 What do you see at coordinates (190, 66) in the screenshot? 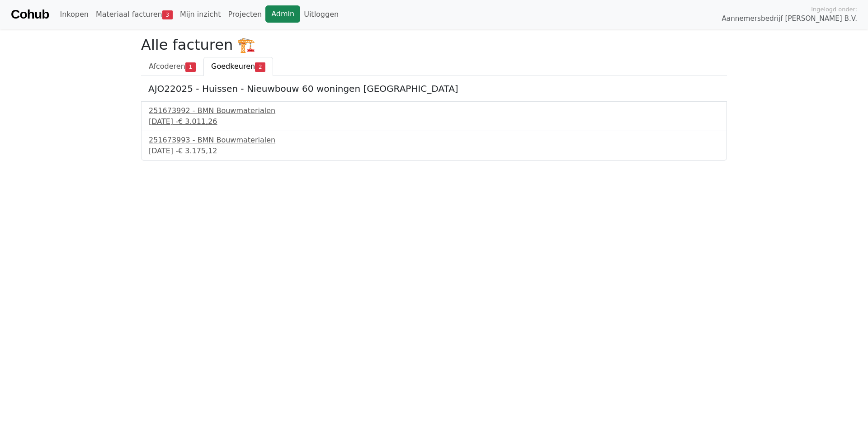
I see `span: 1` at bounding box center [190, 66].